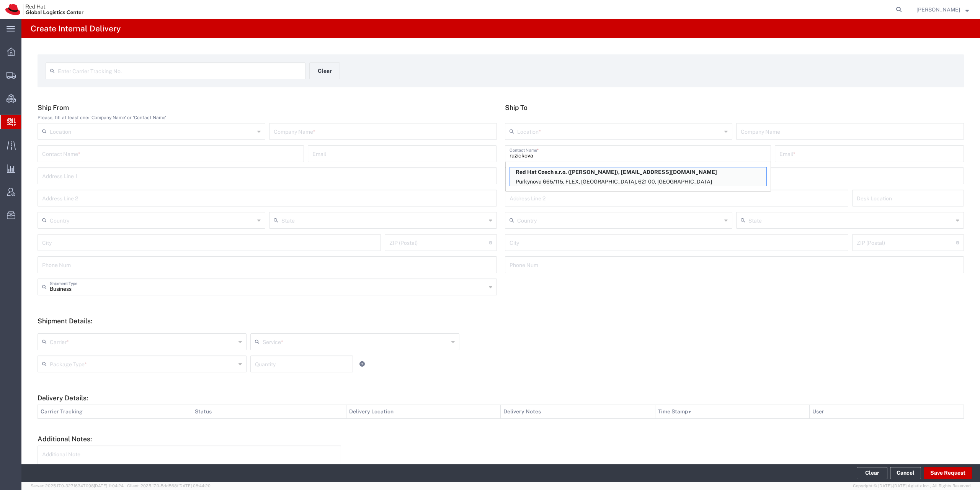  Describe the element at coordinates (905, 473) in the screenshot. I see `a: Cancel` at that location.